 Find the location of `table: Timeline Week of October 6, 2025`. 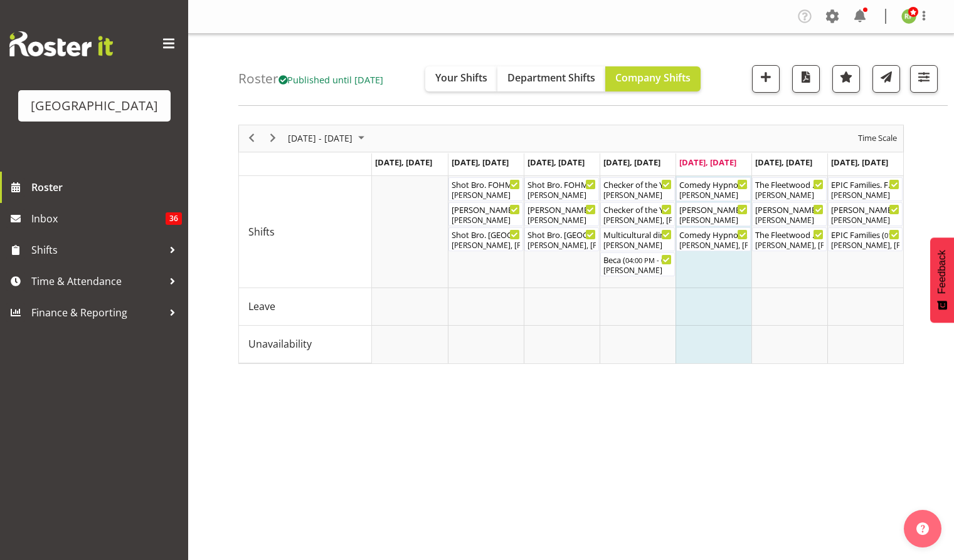

table: Timeline Week of October 6, 2025 is located at coordinates (638, 269).